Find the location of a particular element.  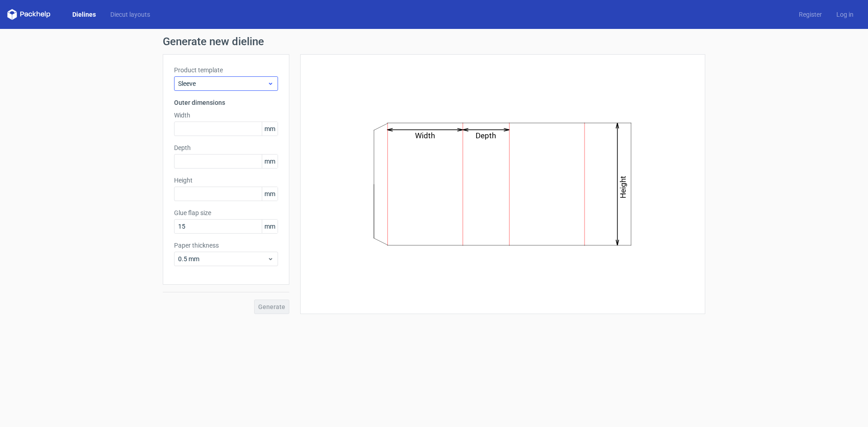

text: Width is located at coordinates (425, 136).